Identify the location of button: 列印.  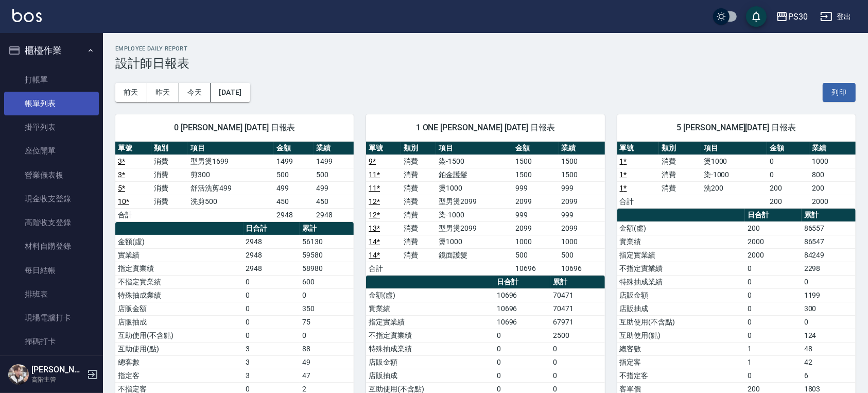
(839, 93).